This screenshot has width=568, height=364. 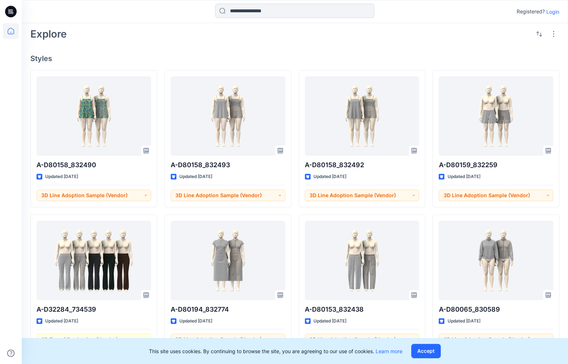 What do you see at coordinates (94, 116) in the screenshot?
I see `a: A-D80158_832490` at bounding box center [94, 116].